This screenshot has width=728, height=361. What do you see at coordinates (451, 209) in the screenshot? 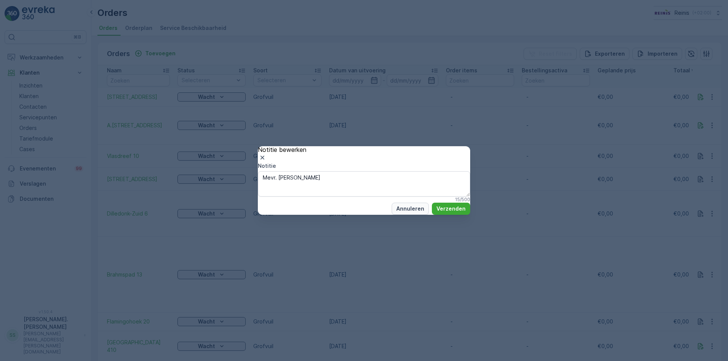
I see `p: Verzenden` at bounding box center [451, 209].